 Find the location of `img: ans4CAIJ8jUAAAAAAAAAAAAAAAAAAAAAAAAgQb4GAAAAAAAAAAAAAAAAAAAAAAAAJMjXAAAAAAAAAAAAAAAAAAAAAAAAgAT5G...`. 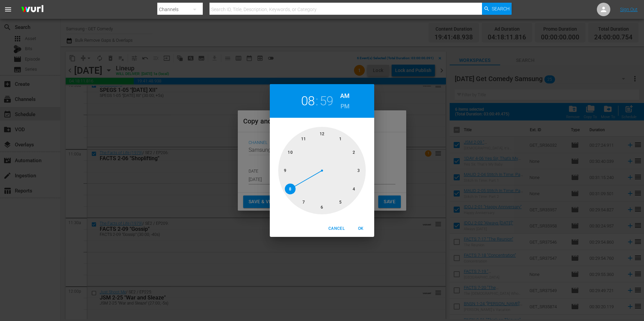

img: ans4CAIJ8jUAAAAAAAAAAAAAAAAAAAAAAAAgQb4GAAAAAAAAAAAAAAAAAAAAAAAAJMjXAAAAAAAAAAAAAAAAAAAAAAAAgAT5G... is located at coordinates (32, 10).